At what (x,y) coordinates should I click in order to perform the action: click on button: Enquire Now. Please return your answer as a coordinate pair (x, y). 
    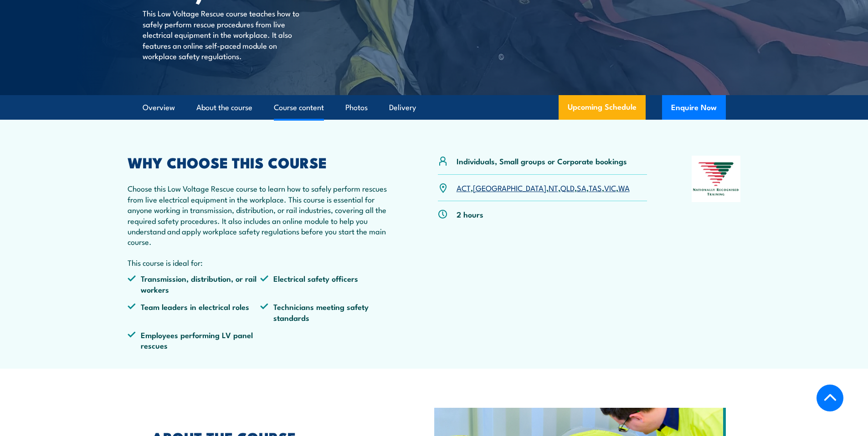
    Looking at the image, I should click on (694, 107).